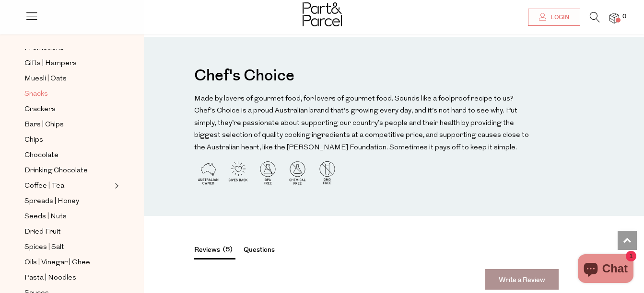 This screenshot has width=644, height=293. Describe the element at coordinates (56, 171) in the screenshot. I see `span: Drinking Chocolate` at that location.